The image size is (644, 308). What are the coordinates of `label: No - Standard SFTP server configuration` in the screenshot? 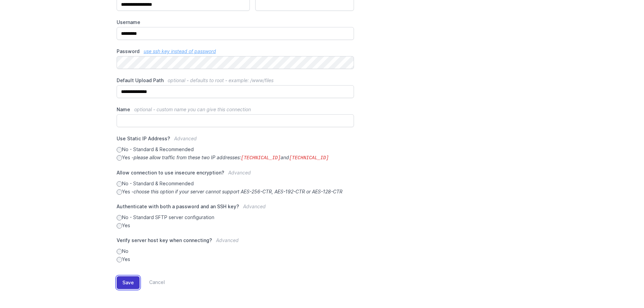 It's located at (235, 217).